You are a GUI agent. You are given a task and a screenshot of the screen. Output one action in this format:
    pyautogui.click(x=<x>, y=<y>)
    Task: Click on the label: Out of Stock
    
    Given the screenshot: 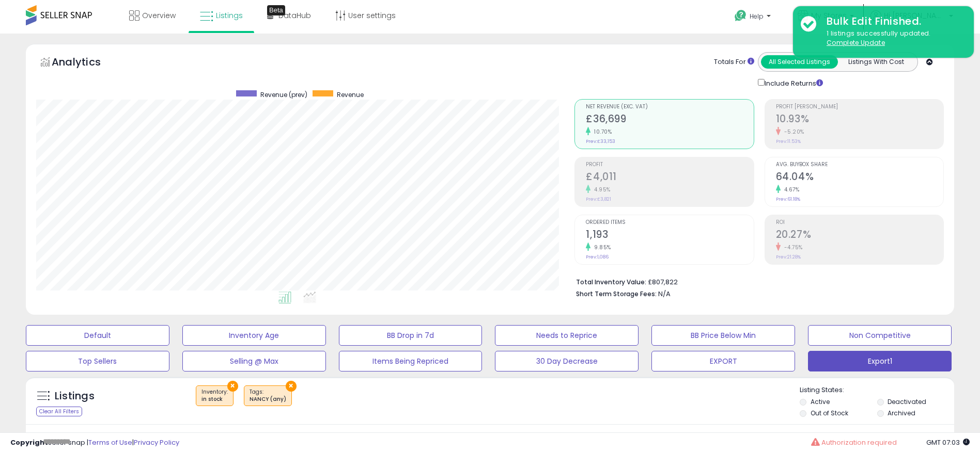 What is the action you would take?
    pyautogui.click(x=829, y=413)
    